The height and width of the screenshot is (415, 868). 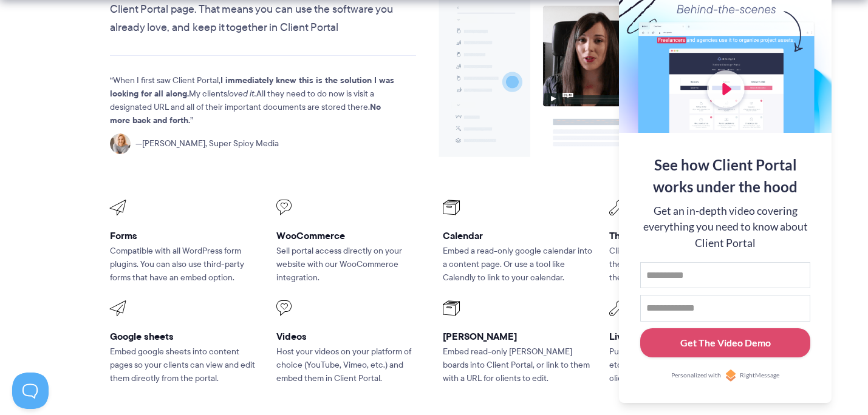 What do you see at coordinates (253, 101) in the screenshot?
I see `p: When I first saw Client Portal, My clients All they need to do now is visit a designated URL and ...` at bounding box center [253, 101].